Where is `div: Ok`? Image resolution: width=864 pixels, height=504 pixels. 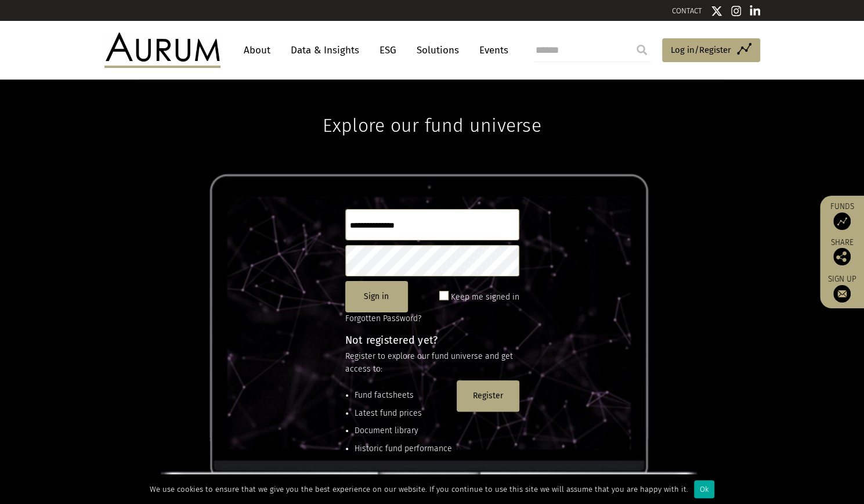 div: Ok is located at coordinates (704, 489).